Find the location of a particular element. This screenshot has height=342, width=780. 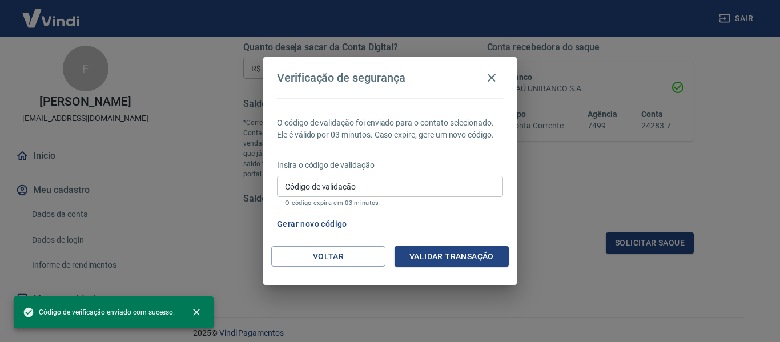

h4: Verificação de segurança is located at coordinates (341, 78).